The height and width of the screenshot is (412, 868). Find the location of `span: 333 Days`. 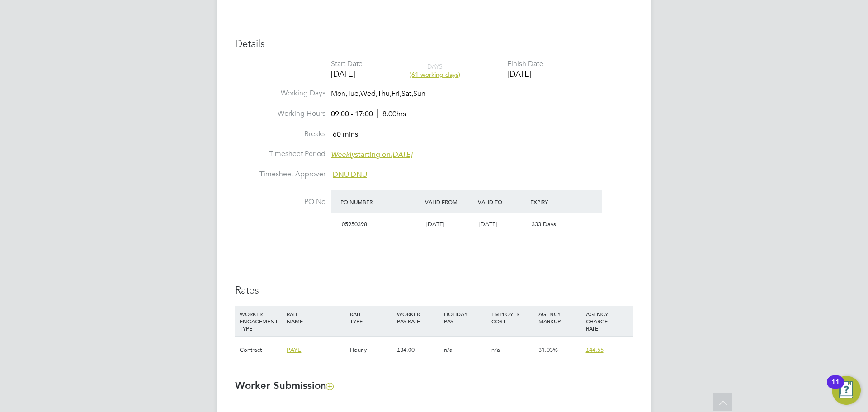

span: 333 Days is located at coordinates (544, 224).